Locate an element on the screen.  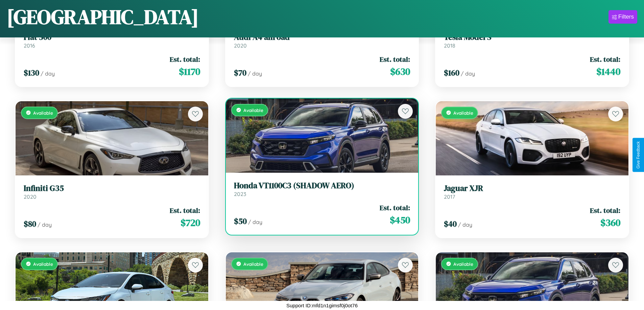
h3: Audi A4 allroad is located at coordinates (322, 37).